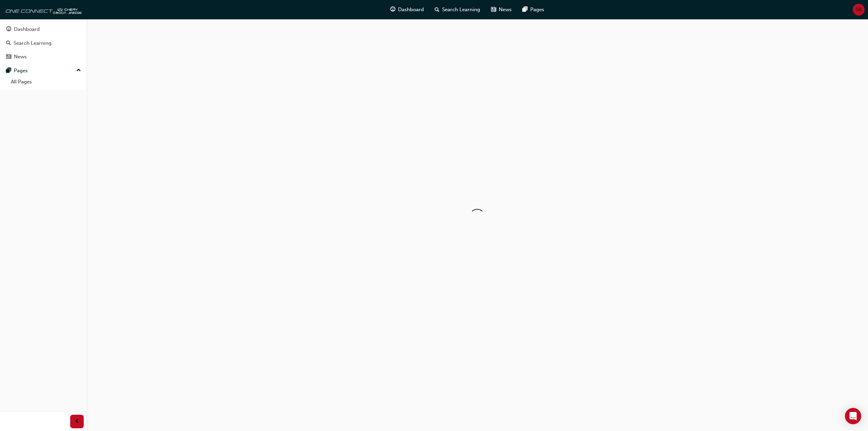  I want to click on span: News, so click(505, 10).